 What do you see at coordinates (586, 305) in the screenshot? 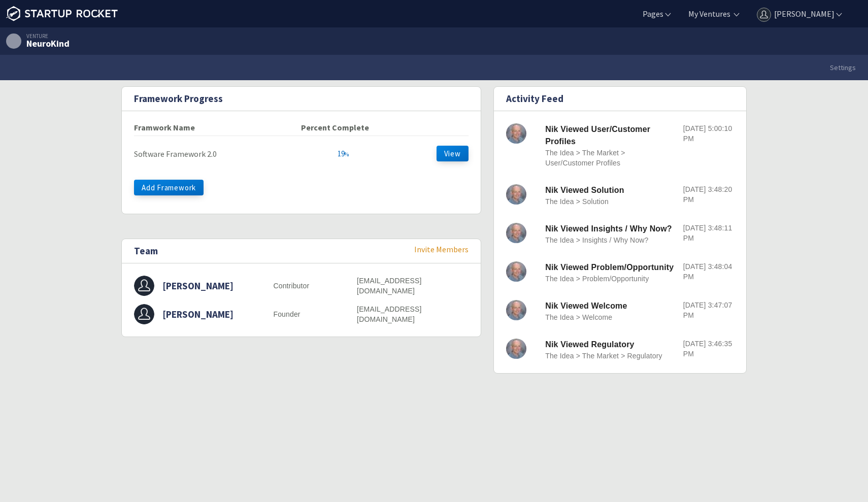
I see `strong: Nik Viewed Welcome` at bounding box center [586, 305].